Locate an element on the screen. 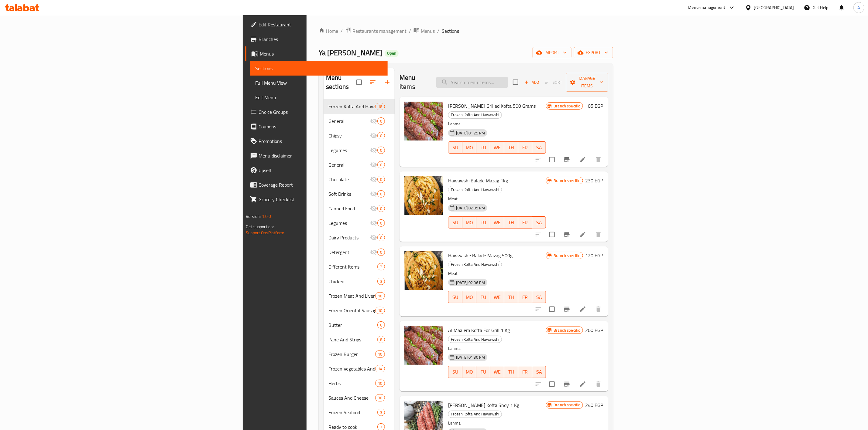  span: 14 is located at coordinates (380, 369).